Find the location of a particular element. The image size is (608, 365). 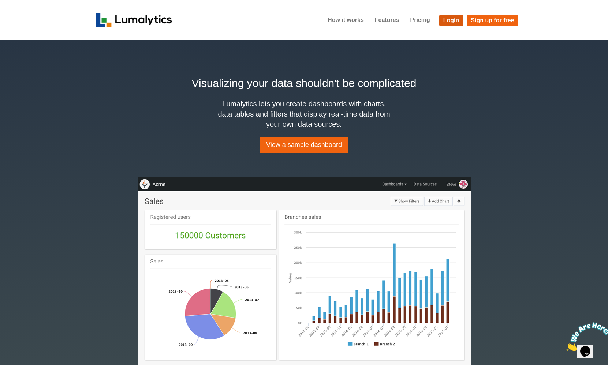

a: View a sample dashboard is located at coordinates (304, 145).